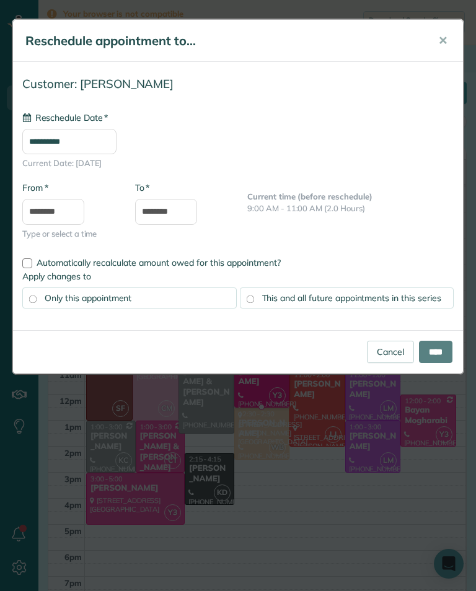  Describe the element at coordinates (390, 352) in the screenshot. I see `a: Cancel` at that location.